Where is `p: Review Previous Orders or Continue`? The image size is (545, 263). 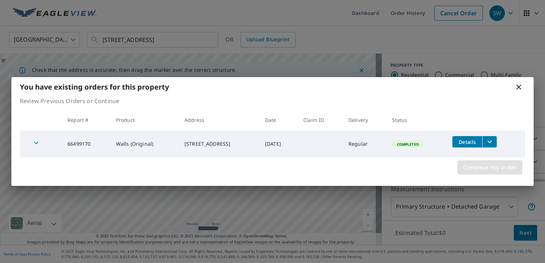 p: Review Previous Orders or Continue is located at coordinates (272, 101).